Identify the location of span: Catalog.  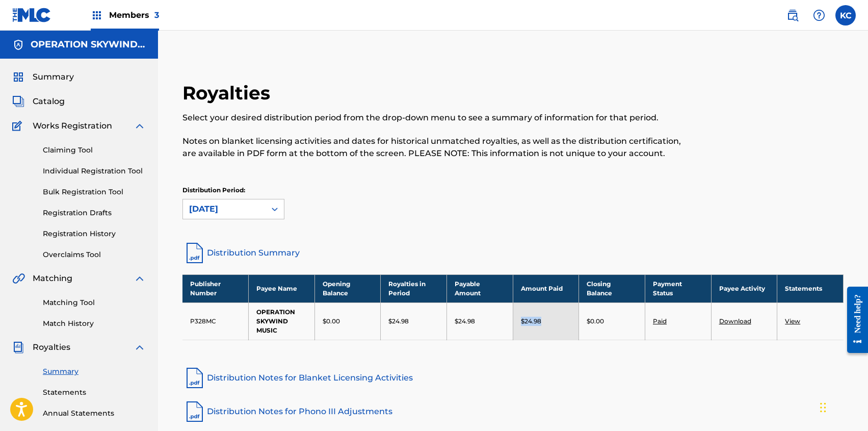
(49, 101).